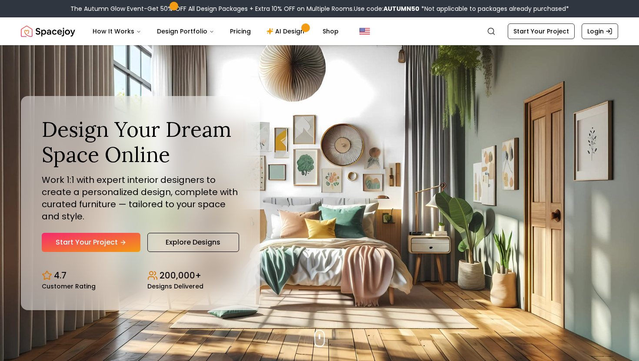 This screenshot has height=361, width=639. Describe the element at coordinates (48, 31) in the screenshot. I see `img: Spacejoy Logo` at that location.